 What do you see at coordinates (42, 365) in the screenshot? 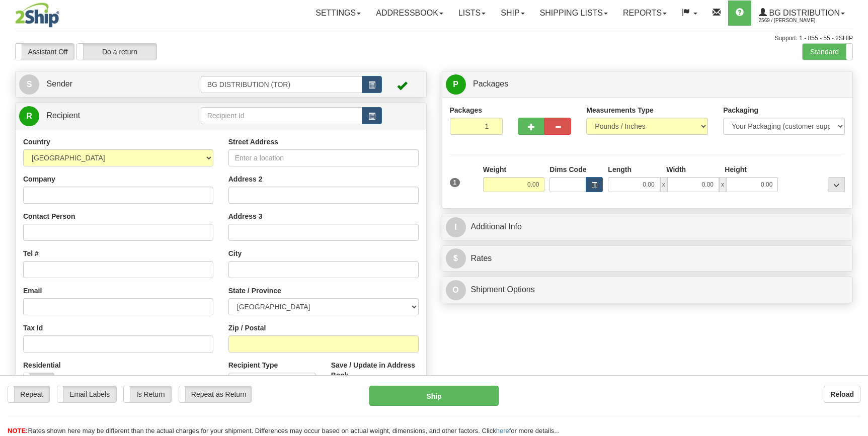
I see `label: Residential` at bounding box center [42, 365].